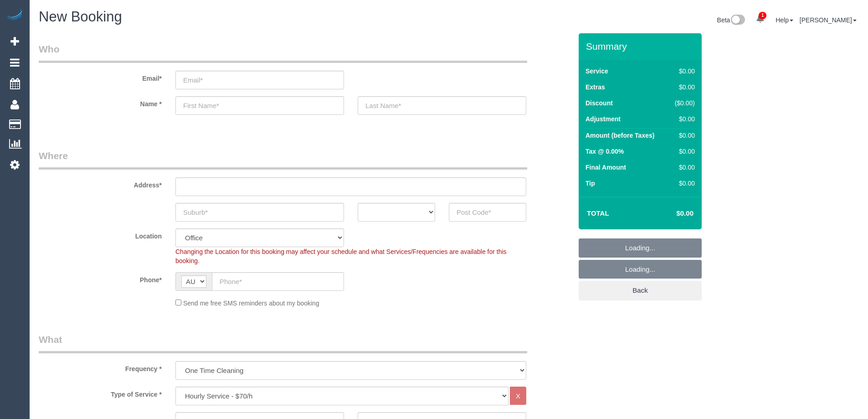 This screenshot has width=868, height=419. I want to click on input: Suburb*, so click(260, 212).